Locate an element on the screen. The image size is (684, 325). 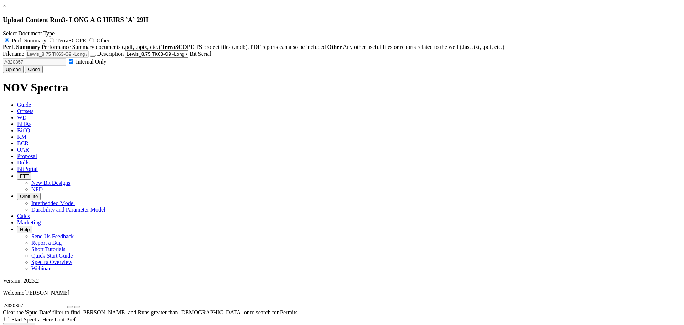
a: Quick Start Guide is located at coordinates (52, 255).